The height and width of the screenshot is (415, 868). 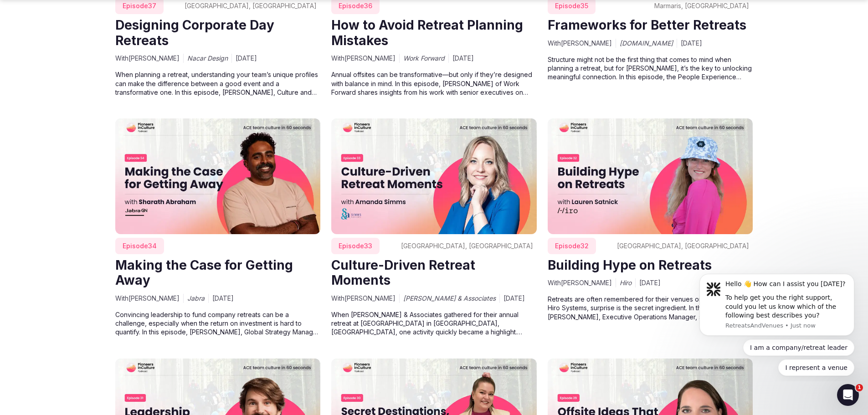 I want to click on p: When planning a retreat, understanding your team’s unique profiles can make the difference betwee..., so click(x=218, y=83).